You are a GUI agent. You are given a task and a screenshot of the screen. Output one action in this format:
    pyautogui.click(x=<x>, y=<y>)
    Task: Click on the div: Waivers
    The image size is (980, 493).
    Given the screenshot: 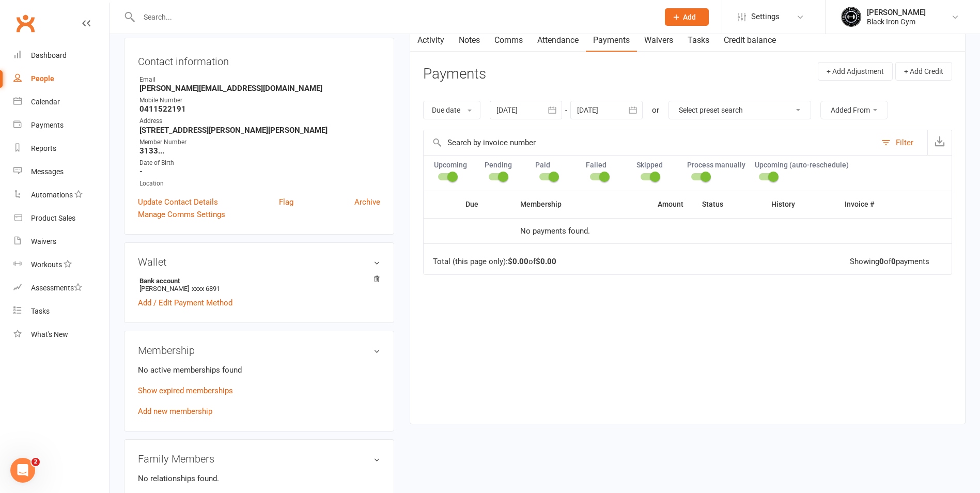 What is the action you would take?
    pyautogui.click(x=43, y=241)
    